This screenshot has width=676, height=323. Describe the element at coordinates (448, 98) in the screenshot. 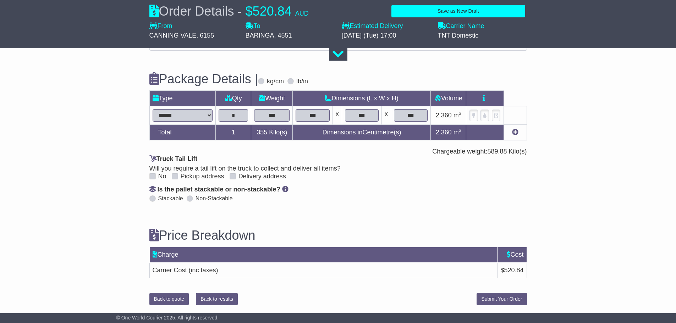

I see `td: Volume` at that location.